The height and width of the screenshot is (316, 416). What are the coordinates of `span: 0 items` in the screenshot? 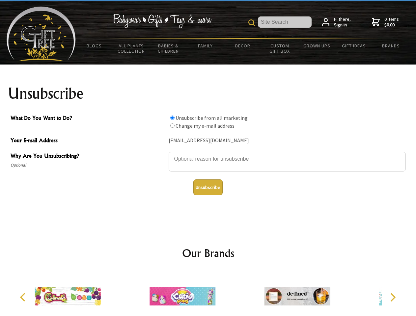 It's located at (392, 22).